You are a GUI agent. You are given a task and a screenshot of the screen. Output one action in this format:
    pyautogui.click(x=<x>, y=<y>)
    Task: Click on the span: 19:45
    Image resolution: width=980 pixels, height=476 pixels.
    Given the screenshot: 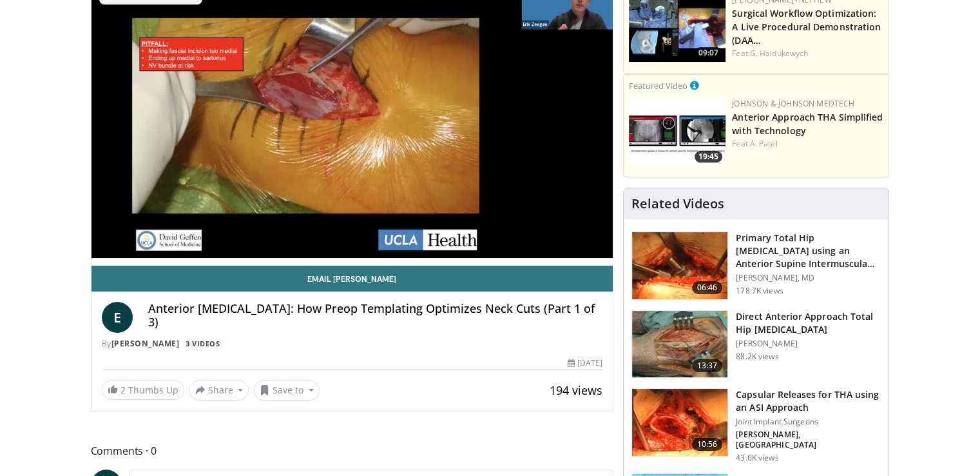 What is the action you would take?
    pyautogui.click(x=708, y=156)
    